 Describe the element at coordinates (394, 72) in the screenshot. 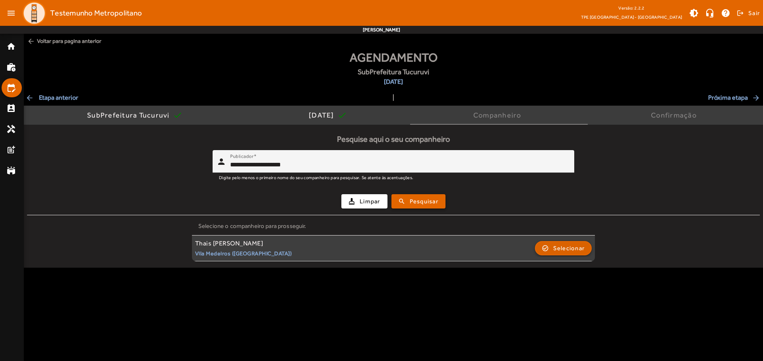

I see `span: SubPrefeitura Tucuruvi` at that location.